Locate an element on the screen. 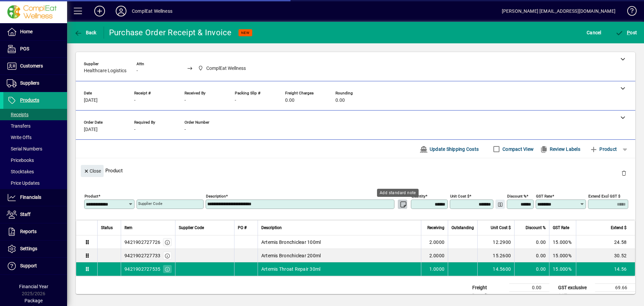  a: Customers is located at coordinates (35, 66).